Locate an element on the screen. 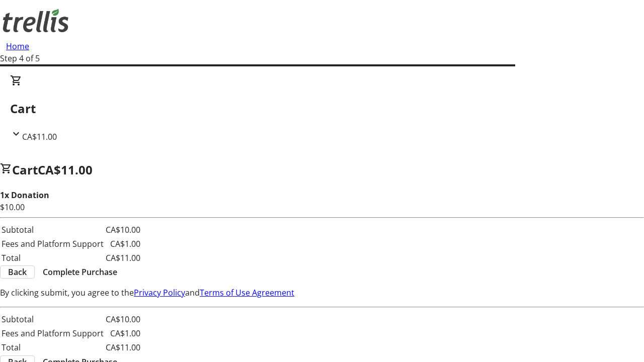 Image resolution: width=644 pixels, height=362 pixels. button: Complete Purchase is located at coordinates (80, 272).